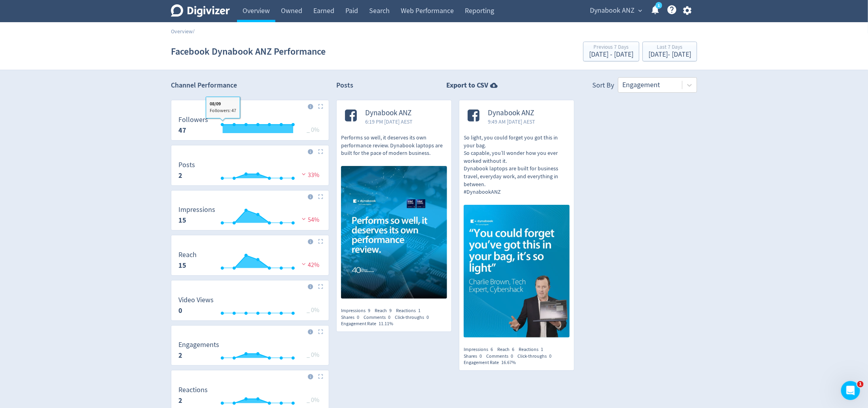 The width and height of the screenshot is (868, 408). I want to click on h2: Posts, so click(345, 86).